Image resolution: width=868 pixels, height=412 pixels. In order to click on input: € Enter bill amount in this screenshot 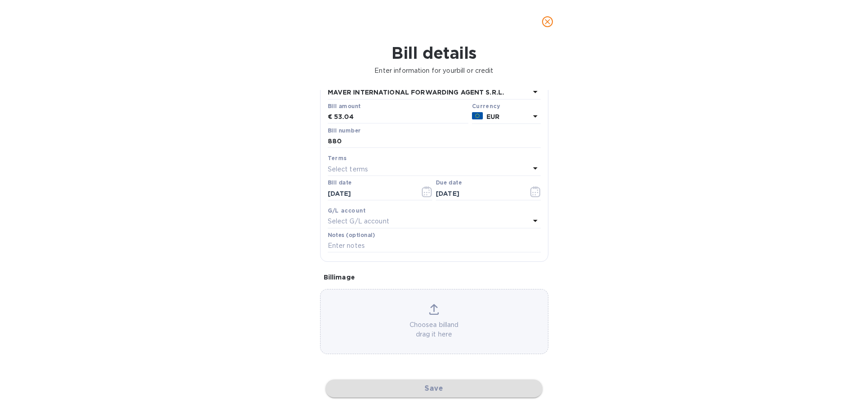, I will do `click(401, 117)`.